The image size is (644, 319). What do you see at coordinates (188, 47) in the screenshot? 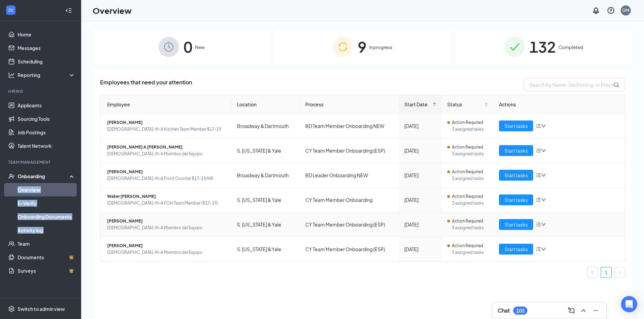
I see `span: 0` at bounding box center [188, 47].